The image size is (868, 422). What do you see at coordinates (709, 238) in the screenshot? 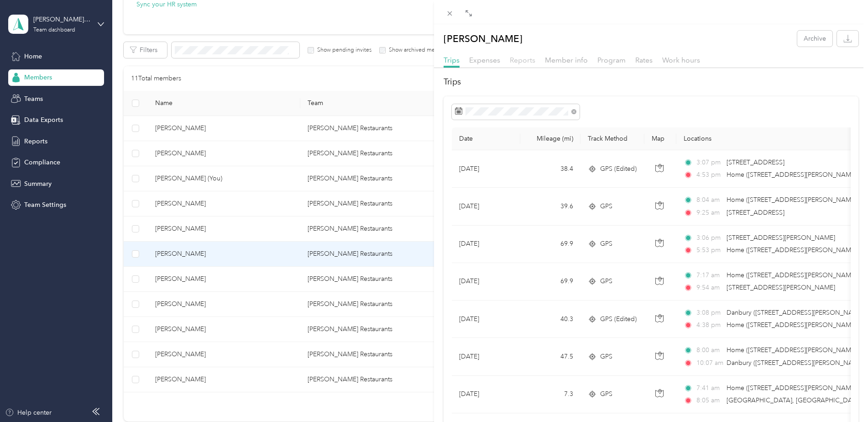
I see `span: 3:06 pm` at bounding box center [709, 238].